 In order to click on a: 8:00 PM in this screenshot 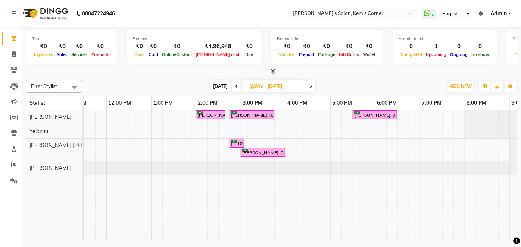, I will do `click(476, 103)`.